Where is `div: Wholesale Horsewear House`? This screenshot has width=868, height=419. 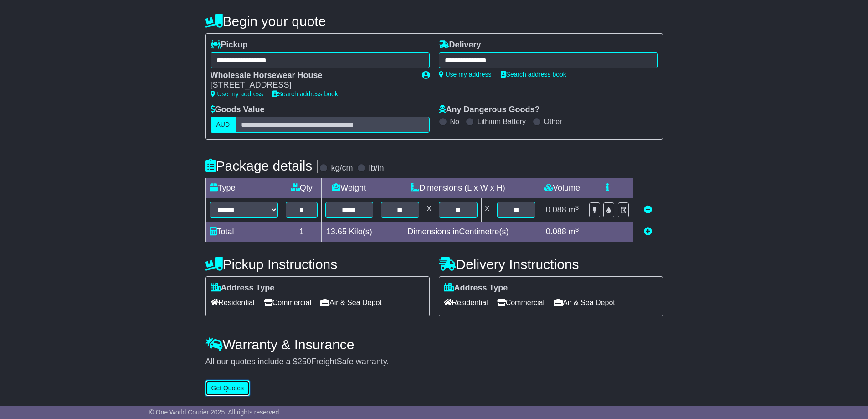
div: Wholesale Horsewear House is located at coordinates (312, 75).